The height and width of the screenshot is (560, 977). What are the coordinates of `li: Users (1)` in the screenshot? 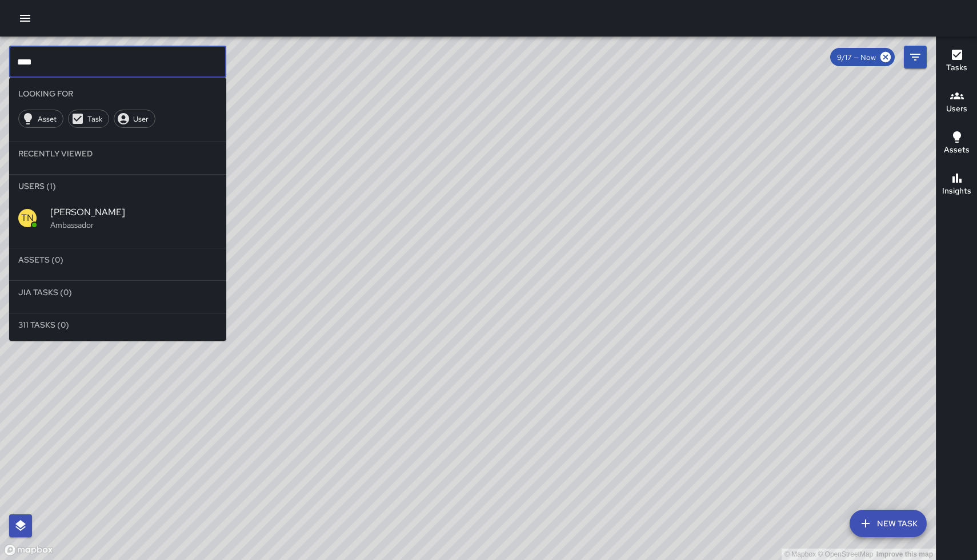 It's located at (118, 186).